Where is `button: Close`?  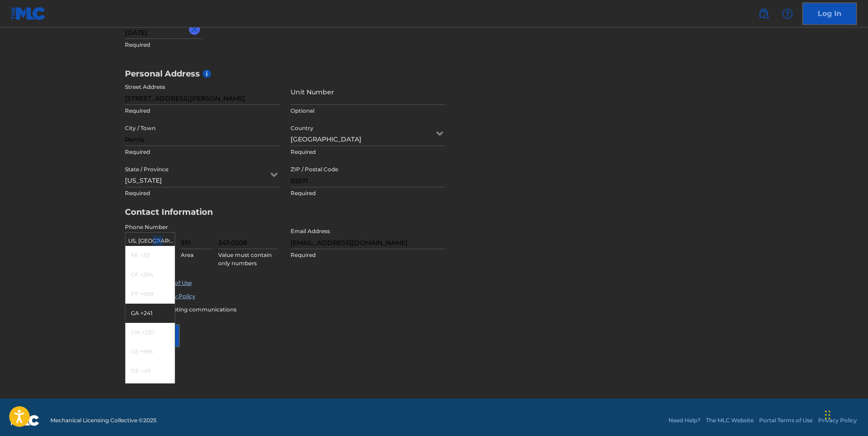 button: Close is located at coordinates (196, 29).